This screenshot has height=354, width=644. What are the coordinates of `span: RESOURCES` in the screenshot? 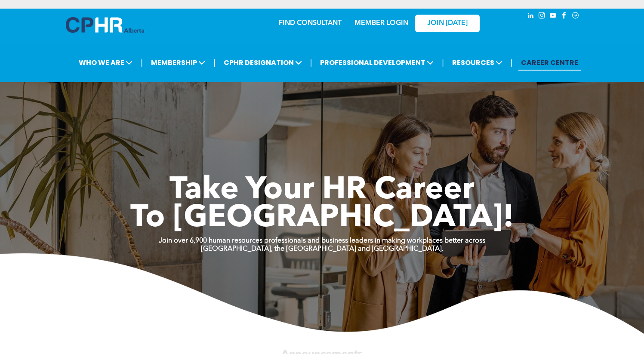 It's located at (477, 62).